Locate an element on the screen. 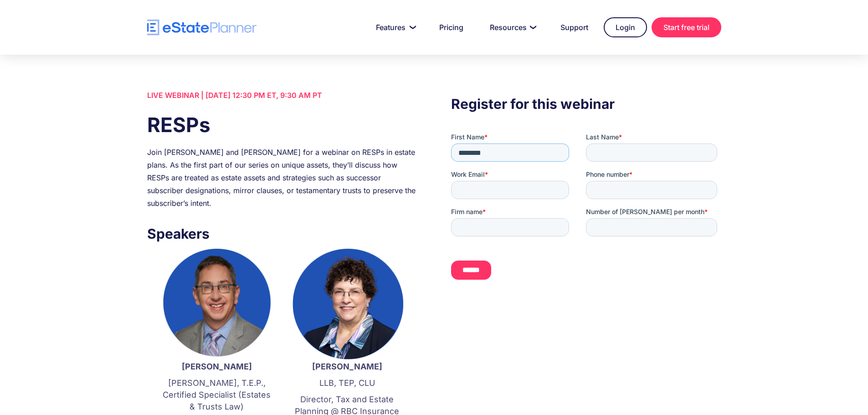 The image size is (868, 415). h3: Register for this webinar is located at coordinates (586, 104).